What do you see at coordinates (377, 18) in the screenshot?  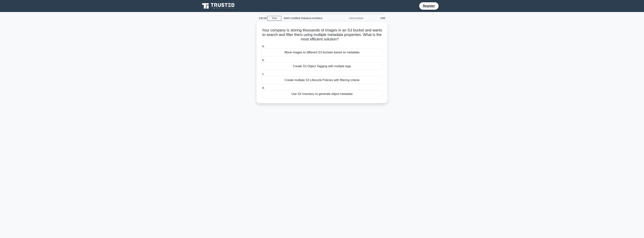 I see `div: 1/65` at bounding box center [377, 18].